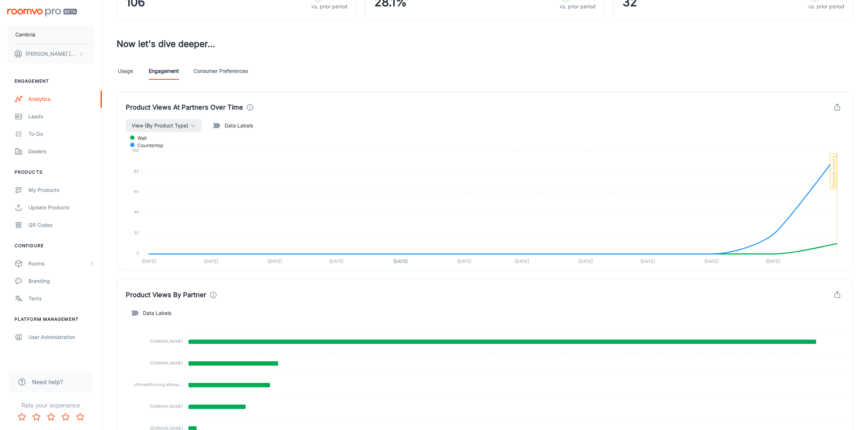 Image resolution: width=868 pixels, height=430 pixels. What do you see at coordinates (61, 152) in the screenshot?
I see `div: Dealers` at bounding box center [61, 152].